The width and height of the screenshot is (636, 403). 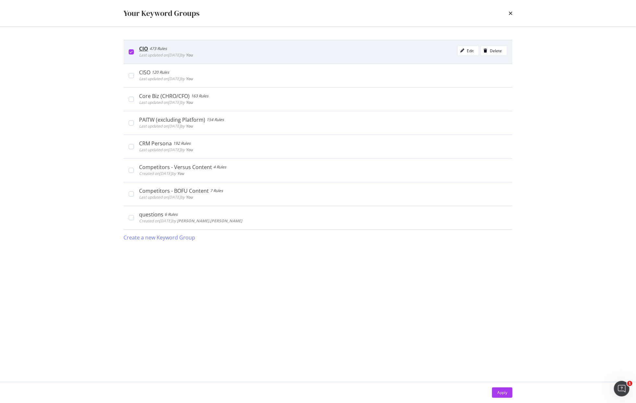 What do you see at coordinates (175, 167) in the screenshot?
I see `div: Competitors - Versus Content` at bounding box center [175, 167].